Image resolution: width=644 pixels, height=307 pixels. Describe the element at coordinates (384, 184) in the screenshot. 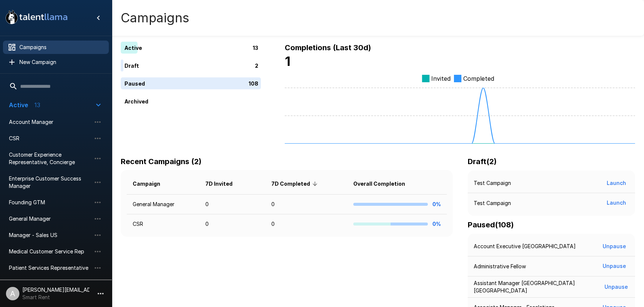

I see `span: Overall Completion` at that location.